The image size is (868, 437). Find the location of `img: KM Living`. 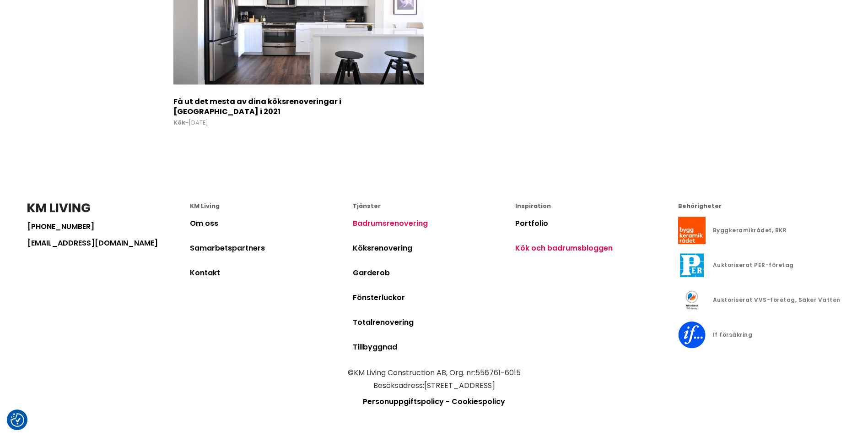

img: KM Living is located at coordinates (59, 208).